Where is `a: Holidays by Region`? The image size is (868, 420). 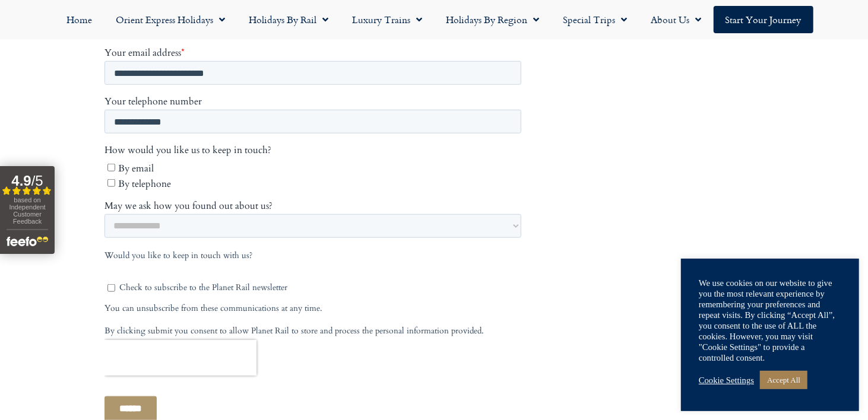 a: Holidays by Region is located at coordinates (493, 20).